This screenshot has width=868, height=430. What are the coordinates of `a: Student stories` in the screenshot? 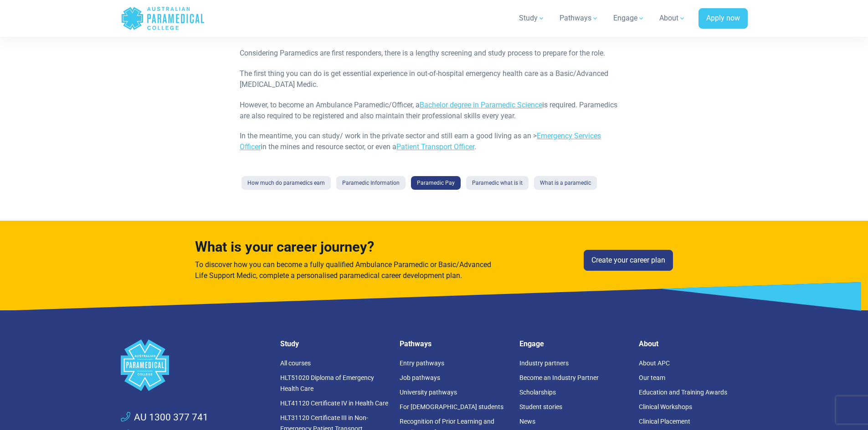 It's located at (541, 407).